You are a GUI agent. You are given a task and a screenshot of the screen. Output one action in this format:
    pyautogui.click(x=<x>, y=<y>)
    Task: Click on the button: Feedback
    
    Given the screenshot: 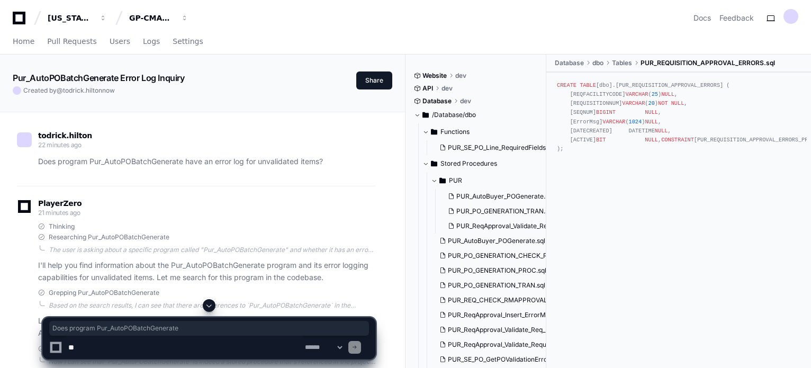 What is the action you would take?
    pyautogui.click(x=737, y=18)
    